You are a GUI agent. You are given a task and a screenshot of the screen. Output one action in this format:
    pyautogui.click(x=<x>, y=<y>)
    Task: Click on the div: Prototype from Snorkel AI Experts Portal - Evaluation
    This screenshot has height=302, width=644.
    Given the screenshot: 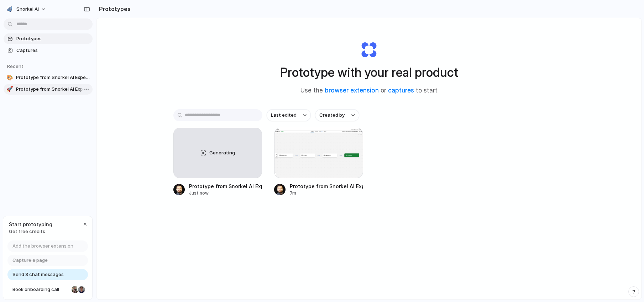 What is the action you would take?
    pyautogui.click(x=226, y=186)
    